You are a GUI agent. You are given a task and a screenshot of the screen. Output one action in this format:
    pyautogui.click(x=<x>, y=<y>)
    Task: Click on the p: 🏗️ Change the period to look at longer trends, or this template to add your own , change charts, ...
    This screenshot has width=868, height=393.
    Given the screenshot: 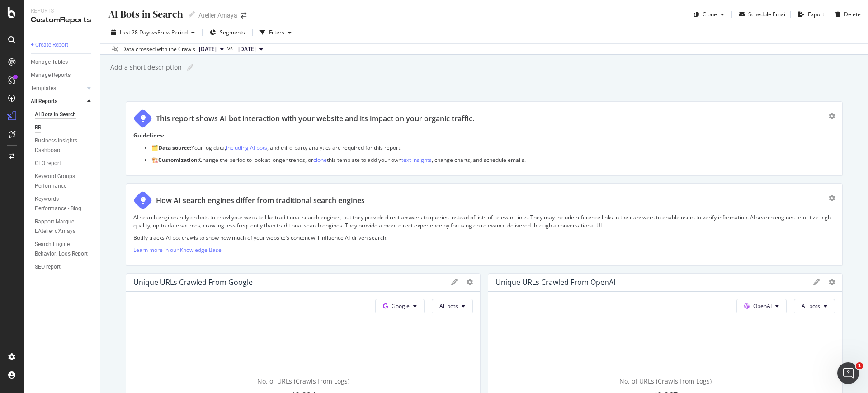 What is the action you would take?
    pyautogui.click(x=493, y=159)
    